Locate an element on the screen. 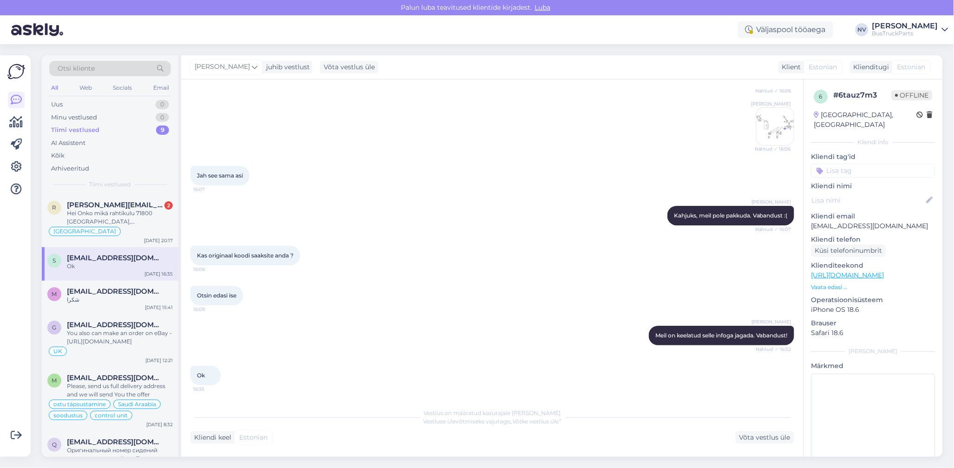  p: Klienditeekond is located at coordinates (874, 265).